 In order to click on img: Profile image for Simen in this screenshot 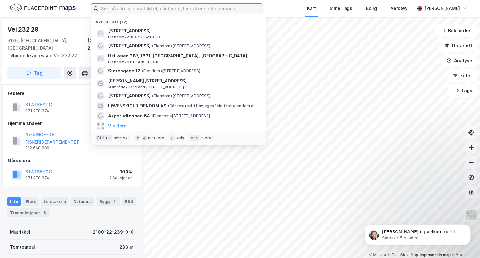, I will do `click(19, 24)`.